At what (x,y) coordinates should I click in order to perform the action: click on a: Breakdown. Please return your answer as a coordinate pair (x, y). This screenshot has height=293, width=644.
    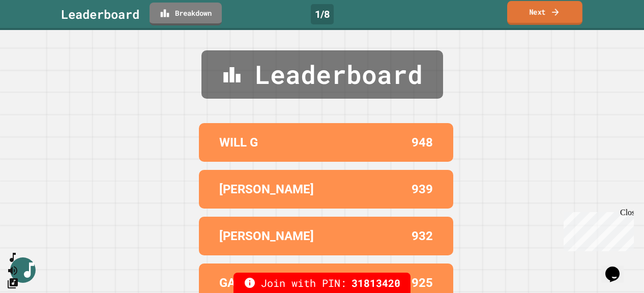
    Looking at the image, I should click on (186, 14).